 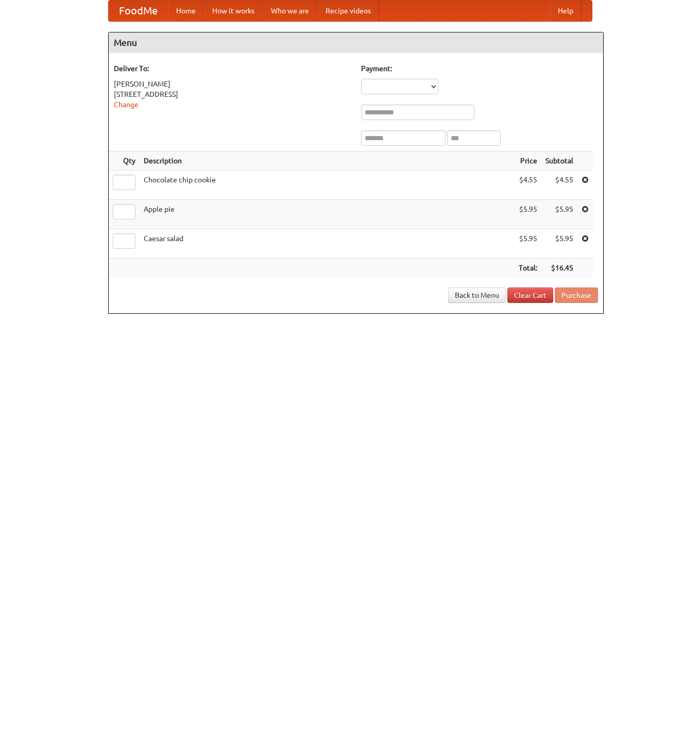 I want to click on a: Recipe videos, so click(x=348, y=10).